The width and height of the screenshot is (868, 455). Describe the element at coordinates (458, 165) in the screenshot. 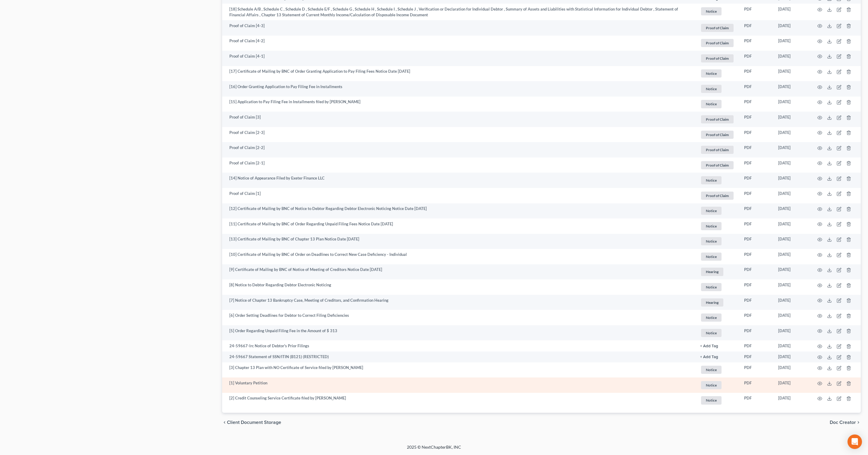

I see `td: Proof of Claim [2-1]` at that location.